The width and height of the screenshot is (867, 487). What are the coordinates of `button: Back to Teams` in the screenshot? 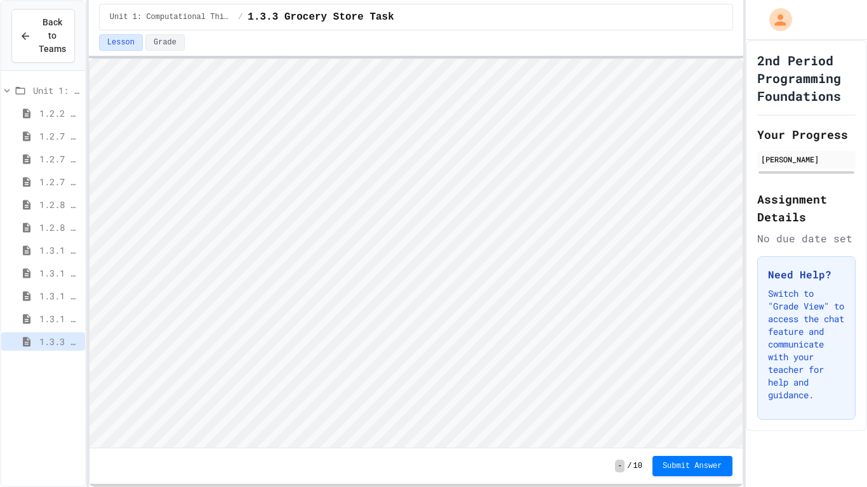 It's located at (43, 36).